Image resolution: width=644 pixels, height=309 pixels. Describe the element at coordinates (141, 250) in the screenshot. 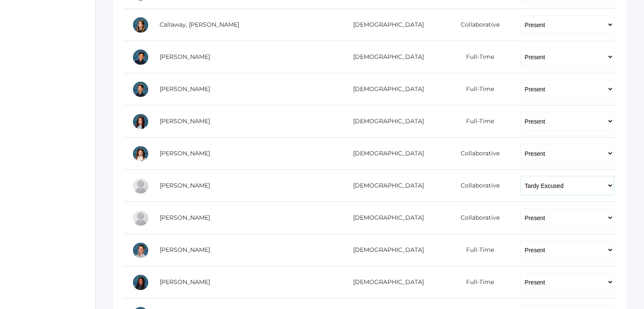

I see `div: Levi Herrera` at that location.